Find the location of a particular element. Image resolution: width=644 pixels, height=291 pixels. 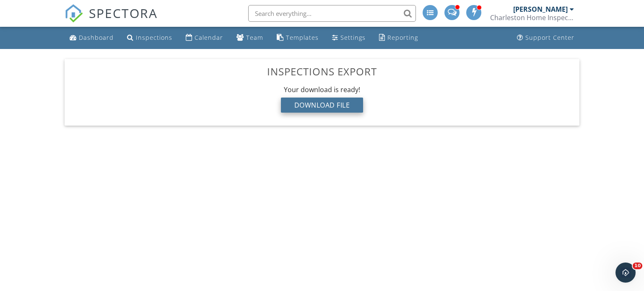

a: SPECTORA is located at coordinates (111, 20).